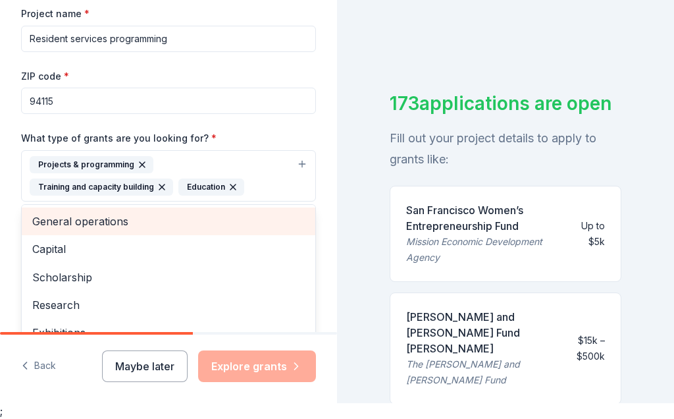 The image size is (674, 419). I want to click on div: Projects & programming, so click(92, 165).